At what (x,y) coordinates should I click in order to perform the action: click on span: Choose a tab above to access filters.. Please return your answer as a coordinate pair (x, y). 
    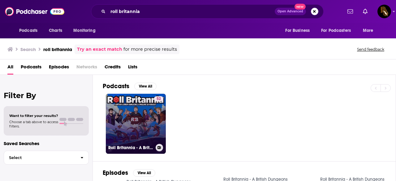
    Looking at the image, I should click on (34, 124).